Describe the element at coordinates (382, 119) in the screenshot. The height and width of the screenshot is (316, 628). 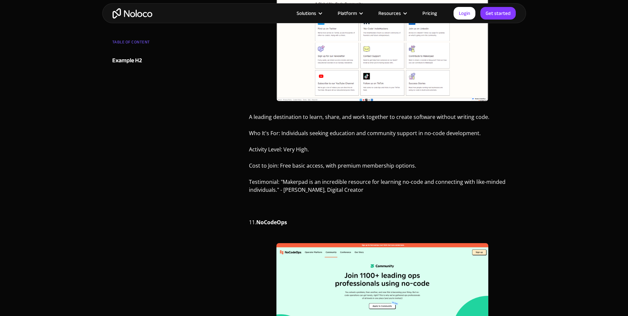
I see `p: A leading destination to learn, share, and work together to create software without writing code.` at that location.